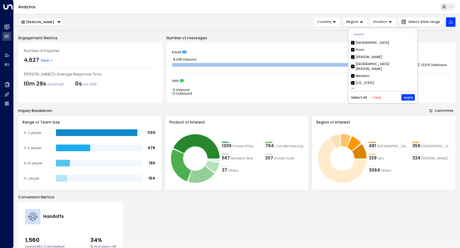  Describe the element at coordinates (324, 22) in the screenshot. I see `span: Country` at that location.